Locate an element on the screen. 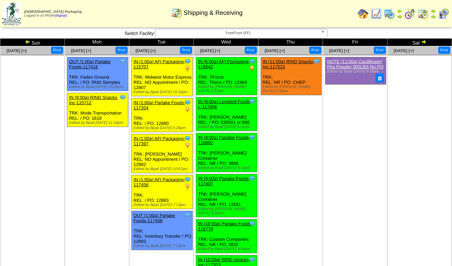  div: TRK: Midwest Motor Express REL: NO Appointment / PO: 12807 is located at coordinates (162, 77).